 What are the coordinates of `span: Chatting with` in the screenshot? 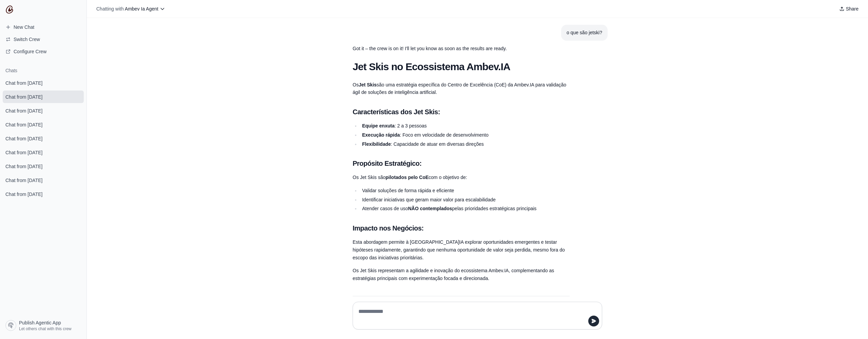 It's located at (110, 9).